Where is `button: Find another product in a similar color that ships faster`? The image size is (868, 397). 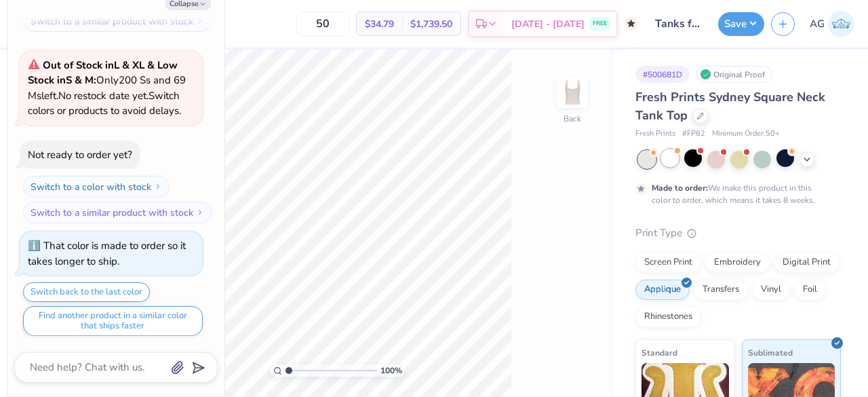 button: Find another product in a similar color that ships faster is located at coordinates (112, 321).